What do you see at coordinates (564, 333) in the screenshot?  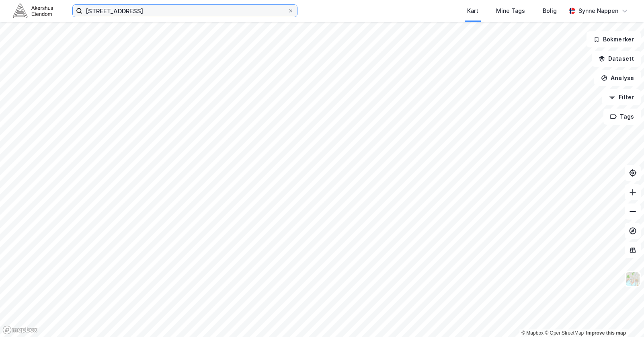 I see `a: OpenStreetMap` at bounding box center [564, 333].